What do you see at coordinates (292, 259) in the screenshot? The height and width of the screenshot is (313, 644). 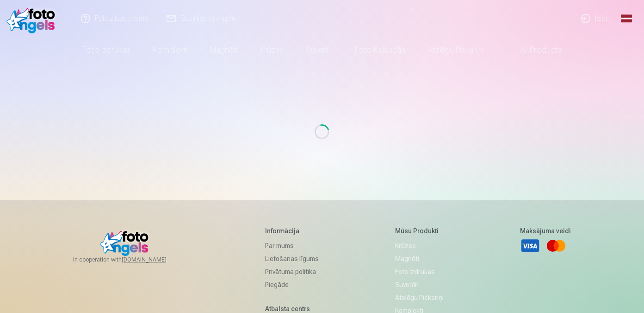 I see `a: Lietošanas līgums` at bounding box center [292, 259].